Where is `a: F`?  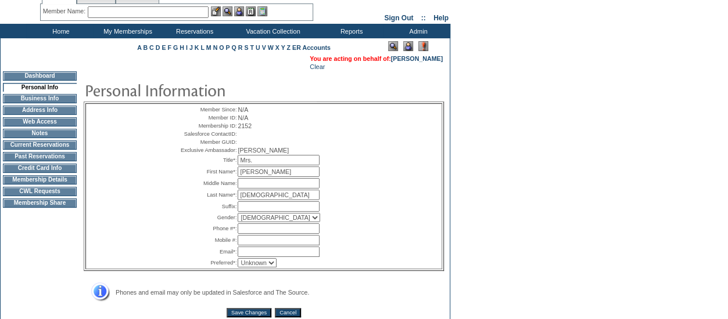
a: F is located at coordinates (169, 48).